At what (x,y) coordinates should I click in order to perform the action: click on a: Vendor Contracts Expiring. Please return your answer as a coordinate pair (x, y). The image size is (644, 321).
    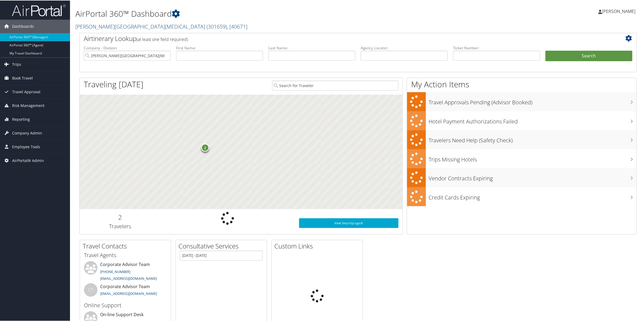
    Looking at the image, I should click on (522, 177).